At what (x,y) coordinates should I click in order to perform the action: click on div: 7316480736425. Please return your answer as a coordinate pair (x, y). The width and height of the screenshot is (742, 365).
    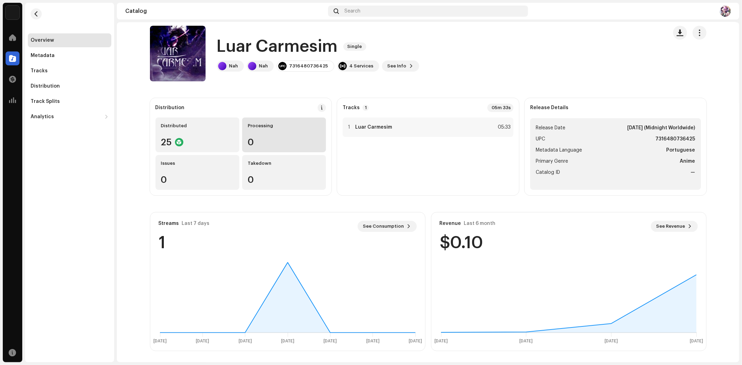
    Looking at the image, I should click on (309, 66).